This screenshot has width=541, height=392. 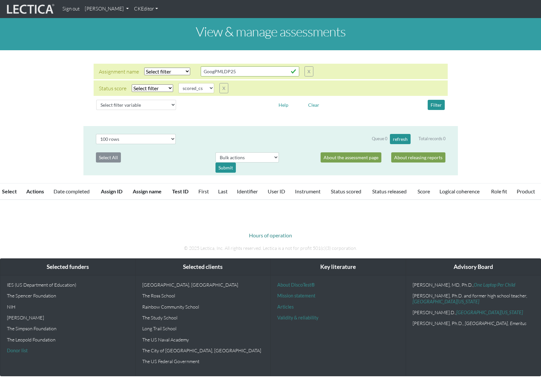 I want to click on p: Rainbow Community School, so click(x=203, y=307).